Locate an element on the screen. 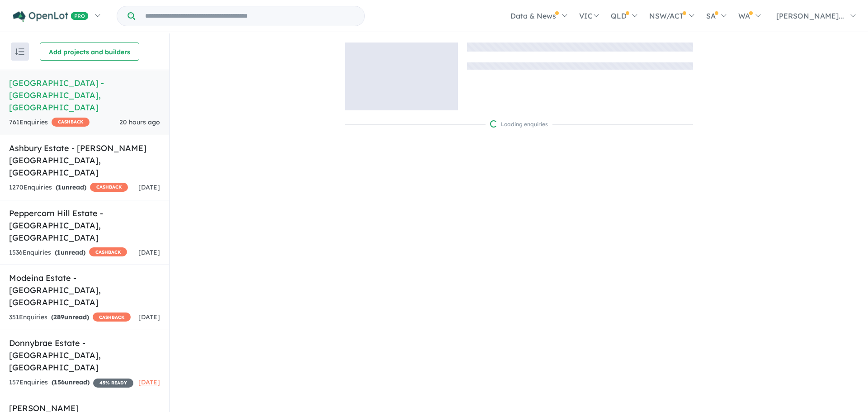 This screenshot has height=412, width=868. input: Try estate name, suburb, builder or developer is located at coordinates (249, 16).